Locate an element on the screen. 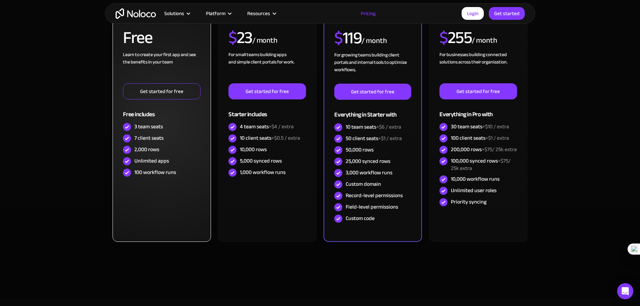  a: Pricing is located at coordinates (368, 13).